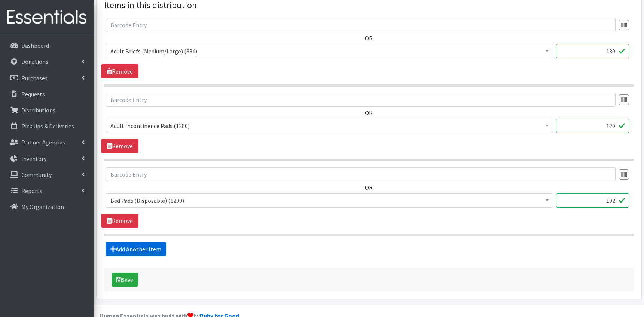 The height and width of the screenshot is (317, 644). Describe the element at coordinates (47, 17) in the screenshot. I see `img: HumanEssentials` at that location.